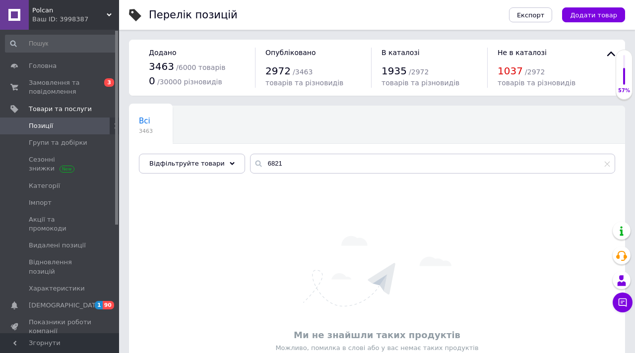 Image resolution: width=635 pixels, height=353 pixels. What do you see at coordinates (377, 335) in the screenshot?
I see `div: Ми не знайшли таких продуктів` at bounding box center [377, 335].